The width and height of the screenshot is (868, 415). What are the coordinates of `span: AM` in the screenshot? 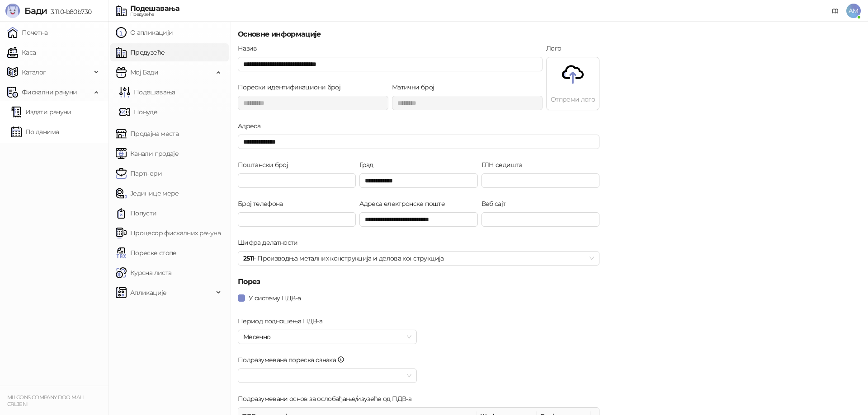 It's located at (853, 11).